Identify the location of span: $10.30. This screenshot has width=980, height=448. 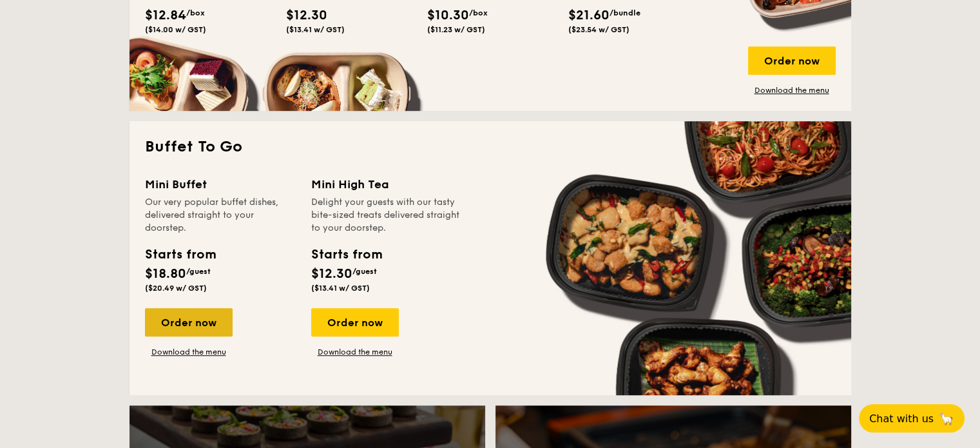
(448, 15).